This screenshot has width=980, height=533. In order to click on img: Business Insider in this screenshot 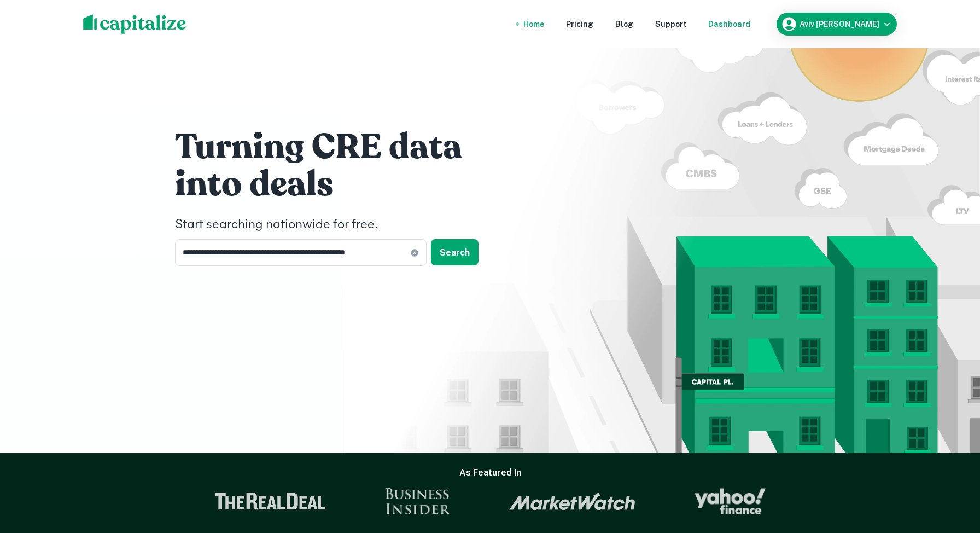, I will do `click(418, 501)`.